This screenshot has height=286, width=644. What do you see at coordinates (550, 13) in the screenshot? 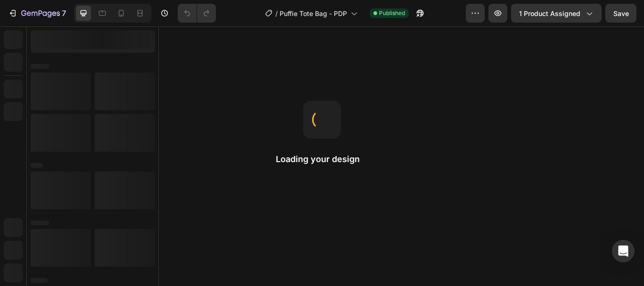
I see `span: 1 product assigned` at bounding box center [550, 13].